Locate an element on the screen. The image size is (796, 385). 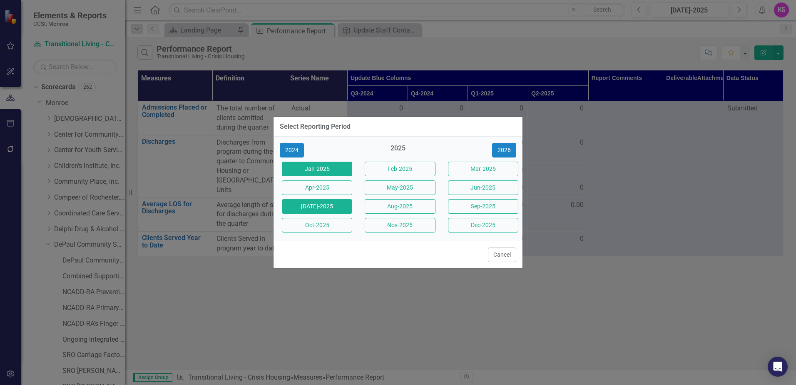
button: Aug-2025 is located at coordinates (400, 206).